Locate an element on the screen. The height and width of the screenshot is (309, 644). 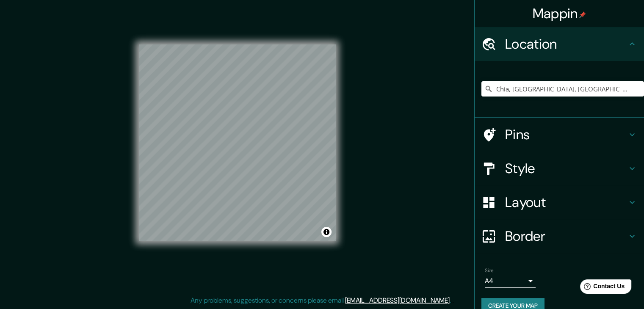
h4: Border is located at coordinates (566, 236).